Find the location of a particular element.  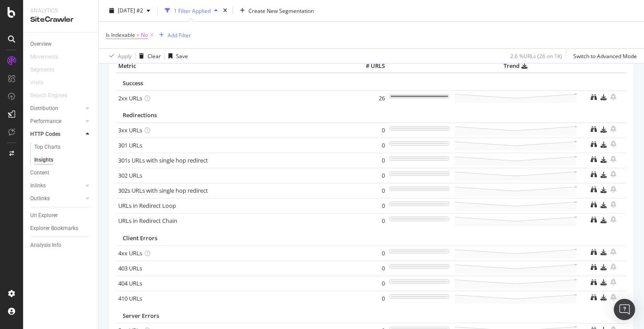

div: Top Charts is located at coordinates (47, 147).